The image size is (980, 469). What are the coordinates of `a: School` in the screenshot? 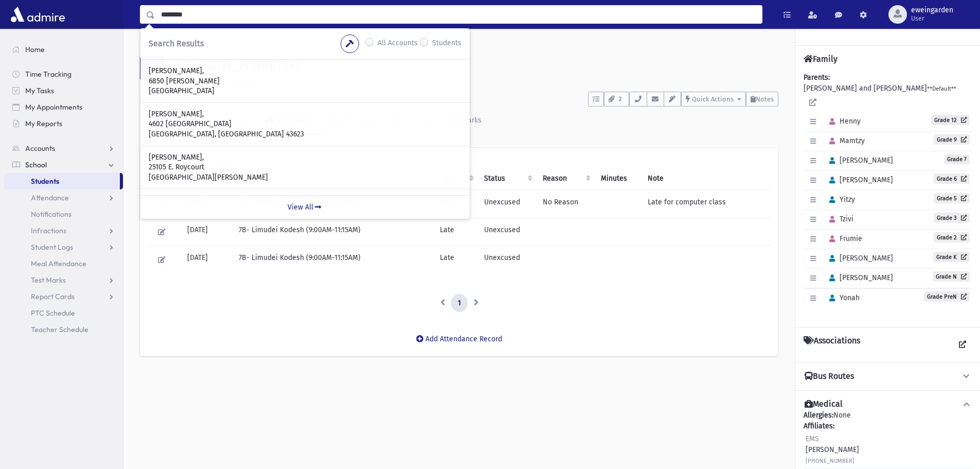 It's located at (64, 165).